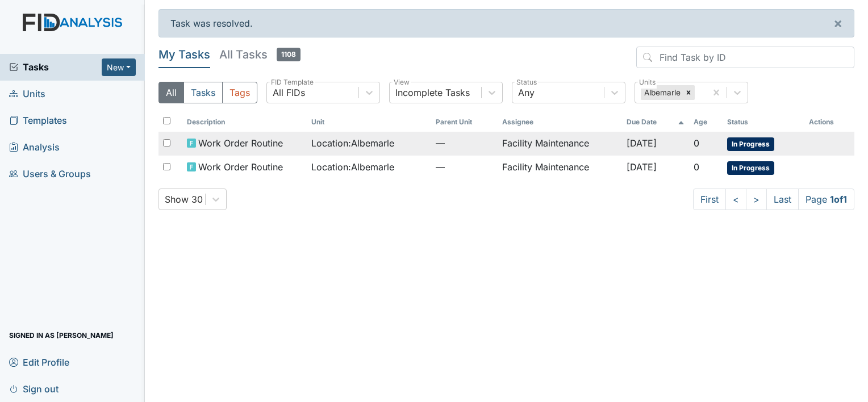 The width and height of the screenshot is (868, 402). I want to click on a: Tasks, so click(55, 67).